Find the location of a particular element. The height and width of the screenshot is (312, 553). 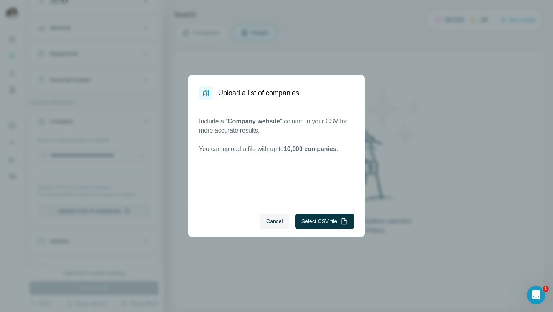

span: 1 is located at coordinates (546, 289).